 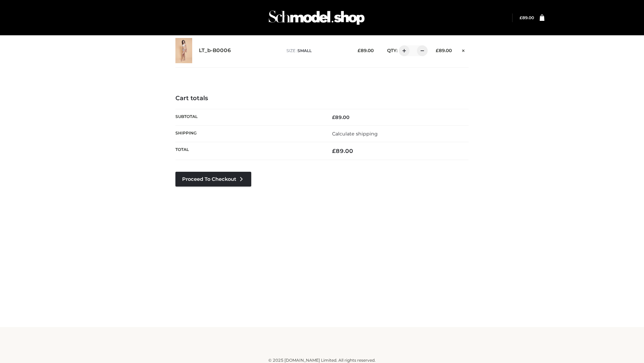 I want to click on p: size :, so click(x=317, y=50).